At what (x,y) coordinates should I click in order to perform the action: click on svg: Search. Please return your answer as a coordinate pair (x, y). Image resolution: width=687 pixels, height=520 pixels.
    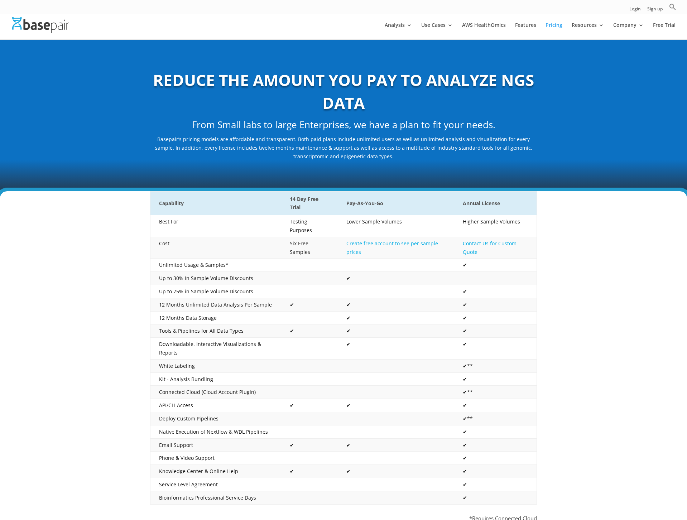
    Looking at the image, I should click on (673, 7).